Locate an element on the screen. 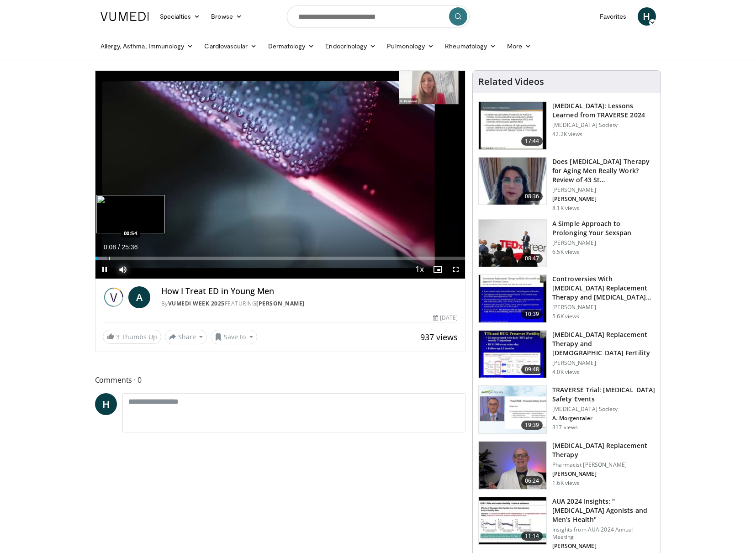  h4: How I Treat ED in Young Men is located at coordinates (310, 291).